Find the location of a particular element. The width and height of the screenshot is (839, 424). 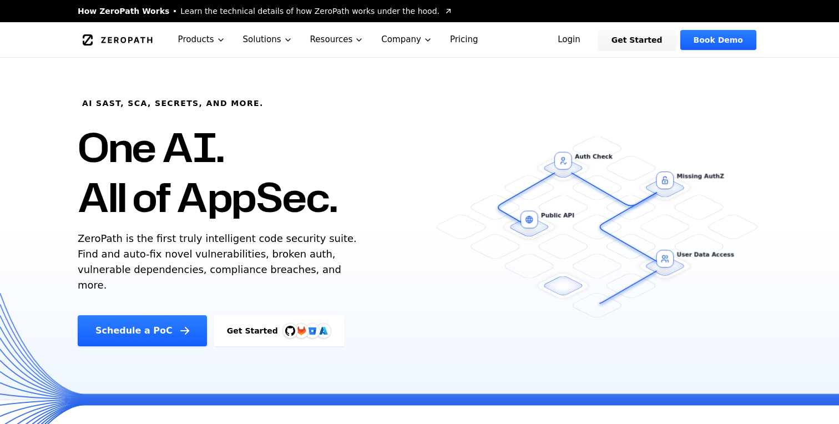

button: Solutions is located at coordinates (267, 39).